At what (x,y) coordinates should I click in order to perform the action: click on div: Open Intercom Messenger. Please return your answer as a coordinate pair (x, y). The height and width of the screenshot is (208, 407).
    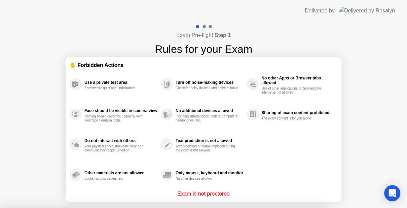
    Looking at the image, I should click on (393, 193).